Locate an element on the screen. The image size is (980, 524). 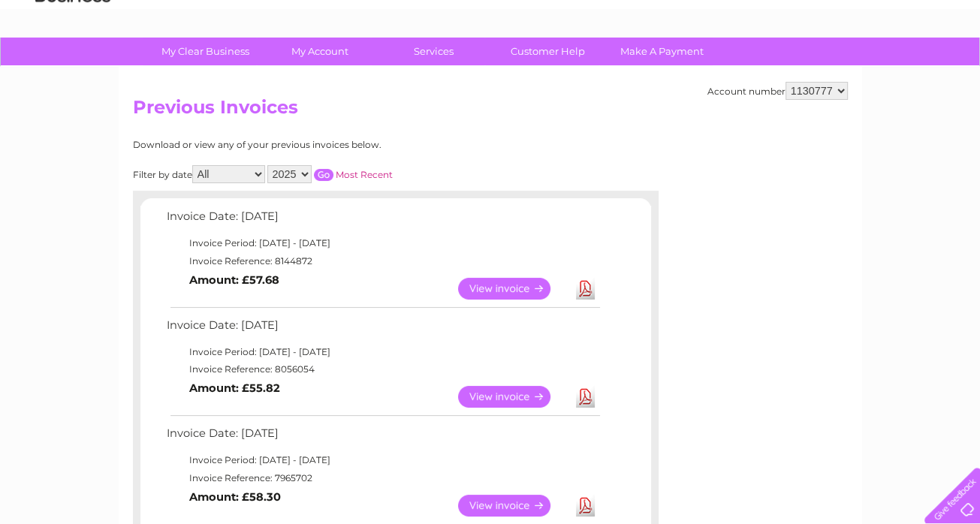
b: Amount: £55.82 is located at coordinates (234, 388).